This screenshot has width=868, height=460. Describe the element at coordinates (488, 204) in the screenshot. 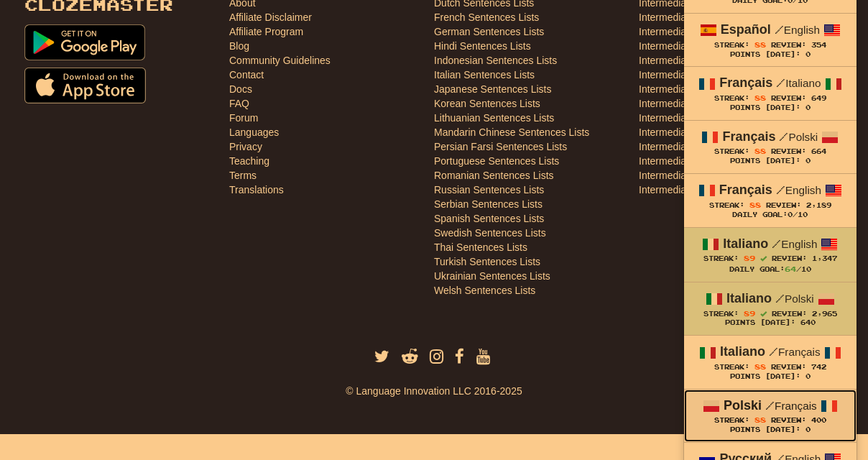

I see `a: Serbian Sentences Lists` at that location.